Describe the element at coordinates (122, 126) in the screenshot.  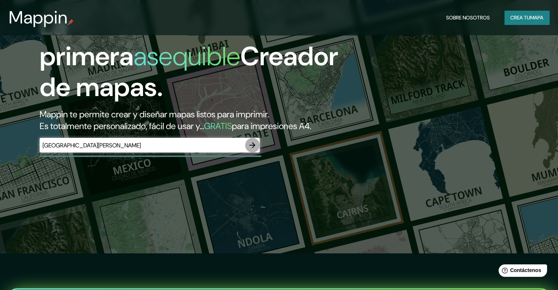
I see `font: Es totalmente personalizado, fácil de usar y...` at that location.